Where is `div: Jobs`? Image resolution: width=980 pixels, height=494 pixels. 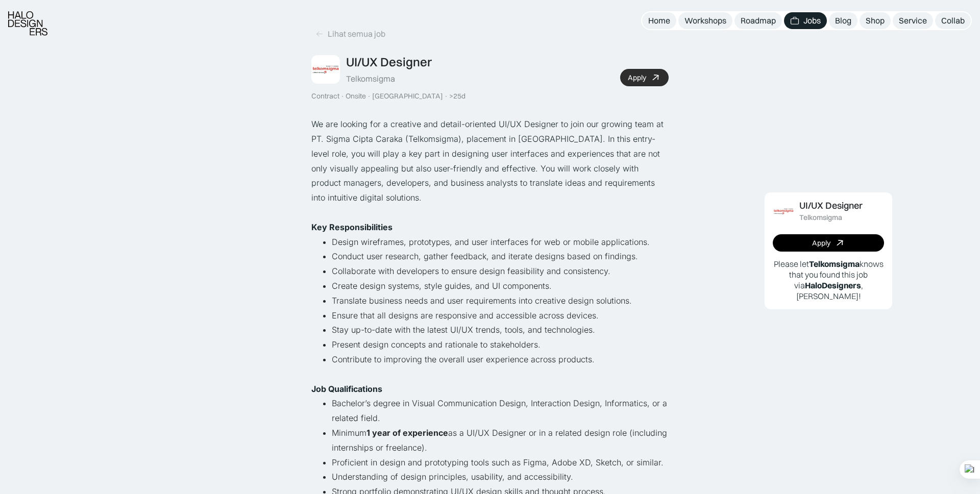
div: Jobs is located at coordinates (812, 20).